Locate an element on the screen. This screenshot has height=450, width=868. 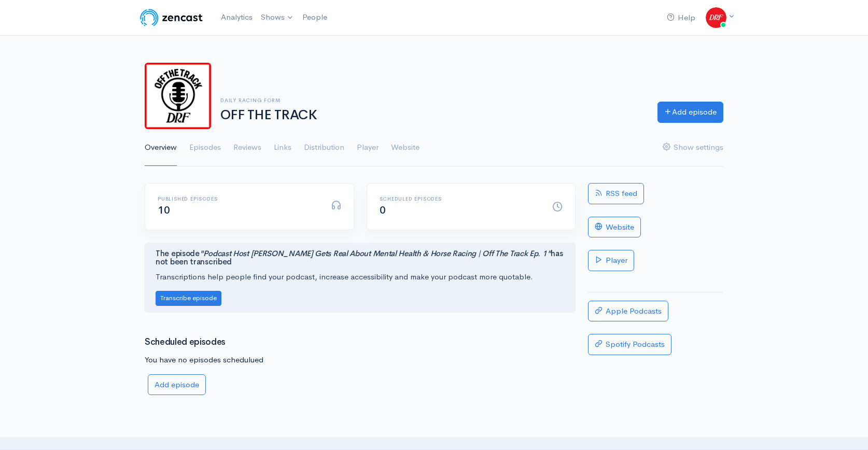
span: 10 is located at coordinates (163, 210).